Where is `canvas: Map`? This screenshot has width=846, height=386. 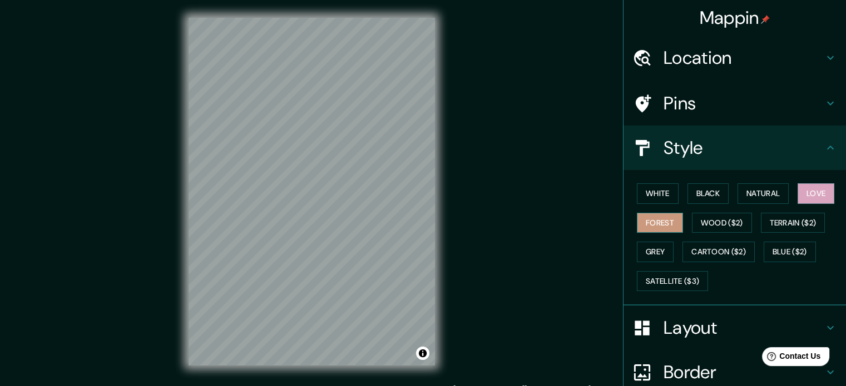
canvas: Map is located at coordinates (311, 192).